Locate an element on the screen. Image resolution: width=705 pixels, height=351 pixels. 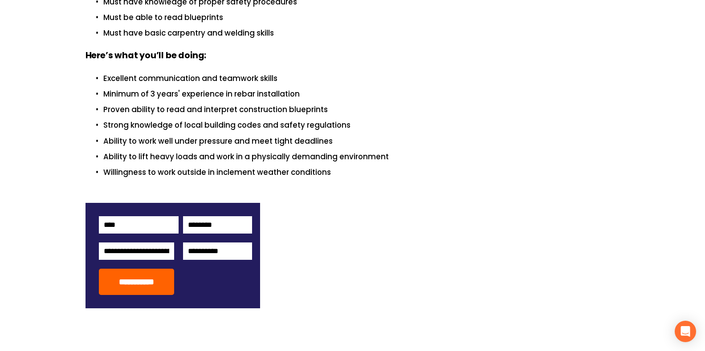
p: Ability to work well under pressure and meet tight deadlines is located at coordinates (361, 141).